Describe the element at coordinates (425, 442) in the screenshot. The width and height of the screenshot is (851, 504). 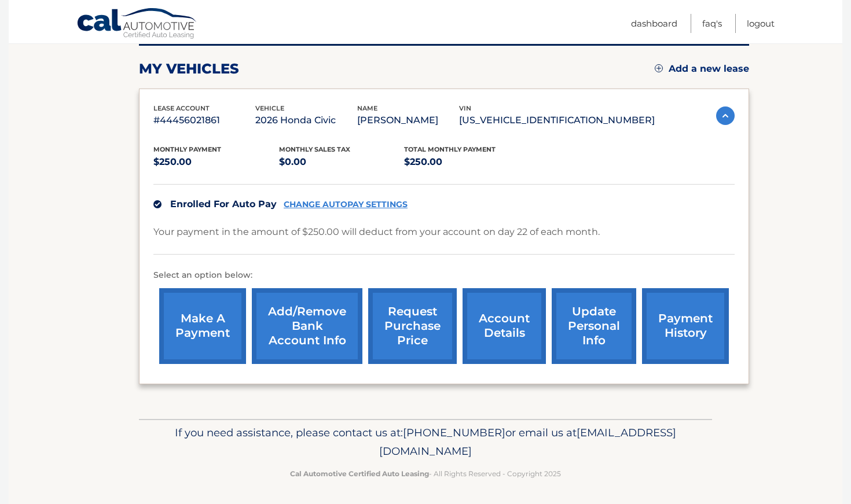
I see `p: If you need assistance, please contact us at: or email us at` at that location.